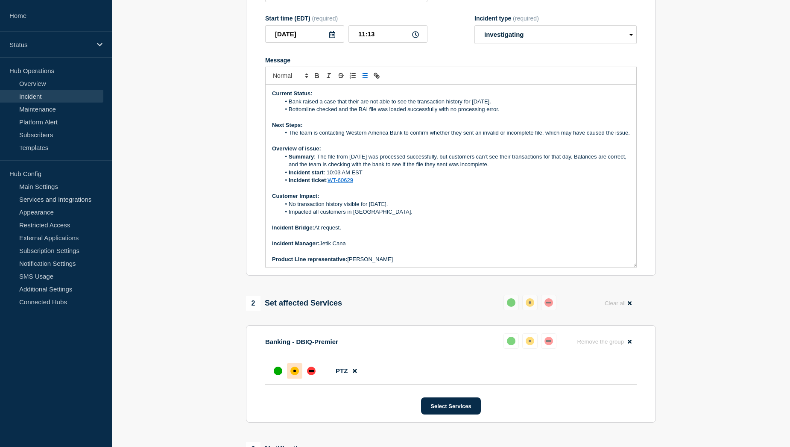 The image size is (790, 447). I want to click on input: YYYY-MM-DD, so click(304, 34).